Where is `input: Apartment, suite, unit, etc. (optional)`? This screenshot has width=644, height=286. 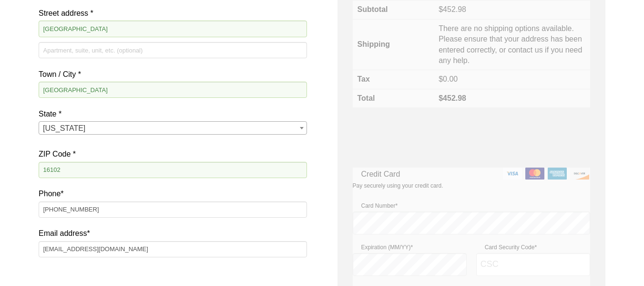
input: Apartment, suite, unit, etc. (optional) is located at coordinates (173, 50).